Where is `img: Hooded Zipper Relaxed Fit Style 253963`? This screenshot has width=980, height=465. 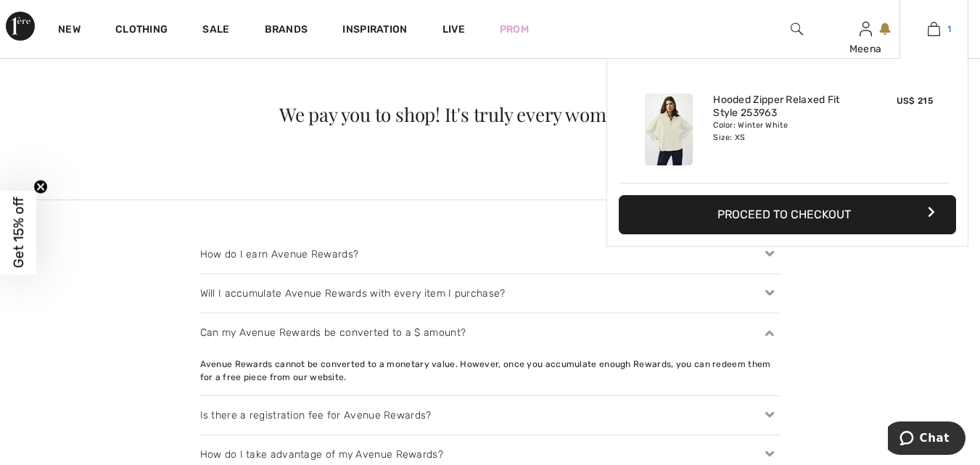
img: Hooded Zipper Relaxed Fit Style 253963 is located at coordinates (669, 129).